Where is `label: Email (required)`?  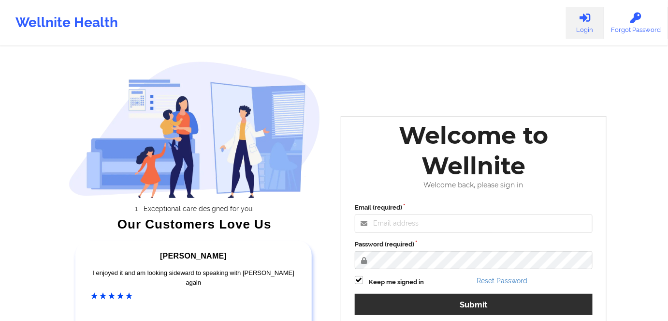
label: Email (required) is located at coordinates (474, 207).